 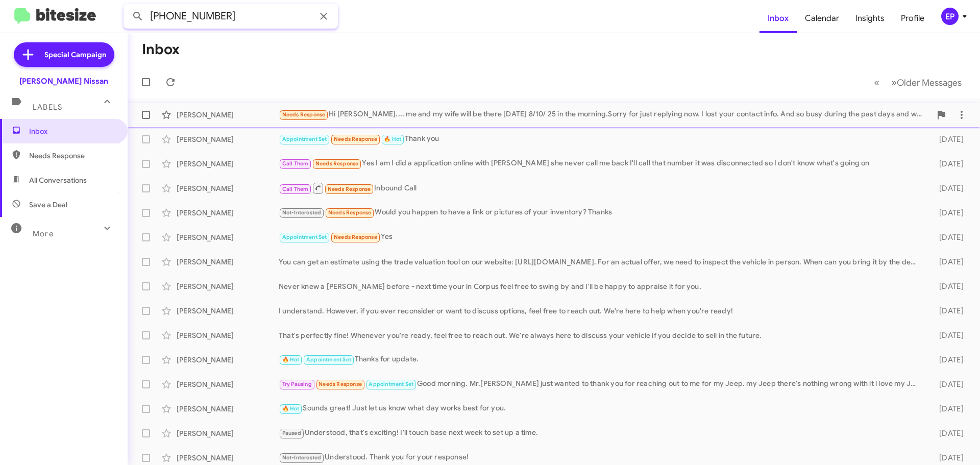 I want to click on button: Next, so click(x=927, y=82).